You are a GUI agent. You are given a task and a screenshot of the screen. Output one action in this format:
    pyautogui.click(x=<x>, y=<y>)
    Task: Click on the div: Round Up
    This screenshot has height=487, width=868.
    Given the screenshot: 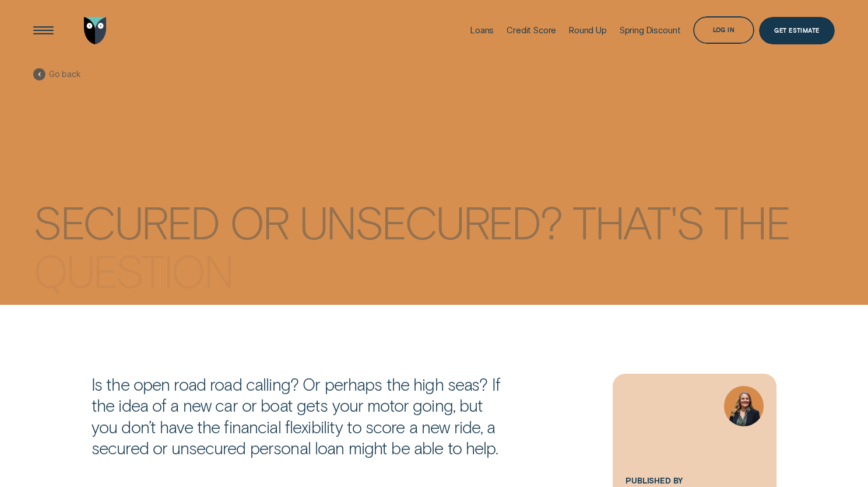 What is the action you would take?
    pyautogui.click(x=588, y=30)
    